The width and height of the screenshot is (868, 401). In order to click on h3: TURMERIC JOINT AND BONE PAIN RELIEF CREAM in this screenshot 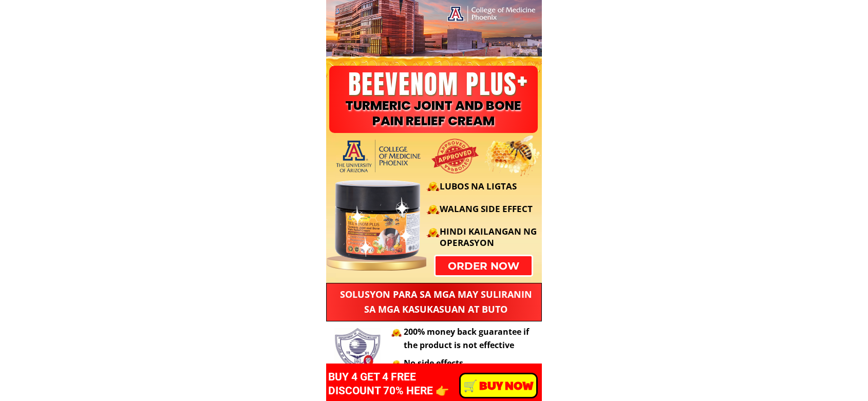, I will do `click(433, 113)`.